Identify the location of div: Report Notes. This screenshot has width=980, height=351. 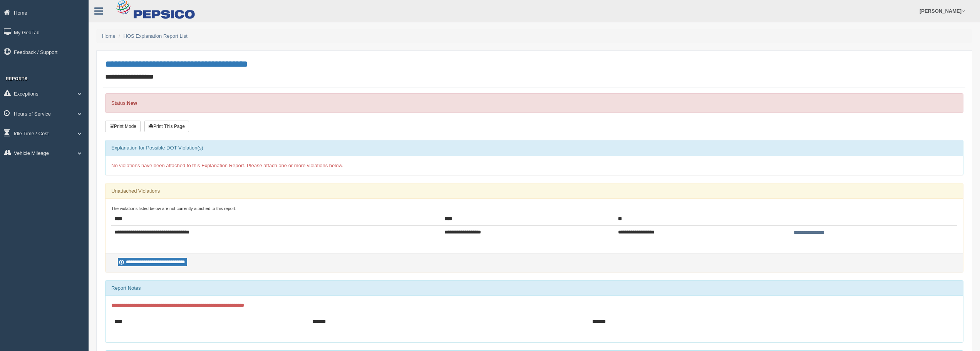
(534, 288).